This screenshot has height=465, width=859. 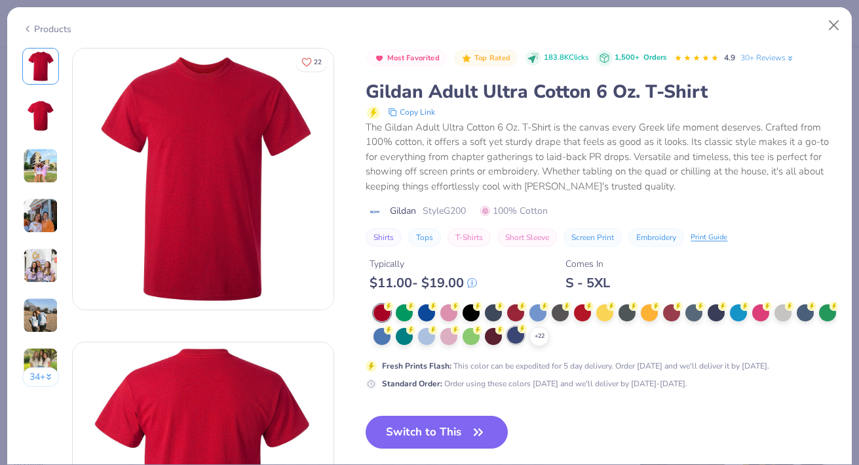 What do you see at coordinates (588, 263) in the screenshot?
I see `div: Comes In` at bounding box center [588, 263].